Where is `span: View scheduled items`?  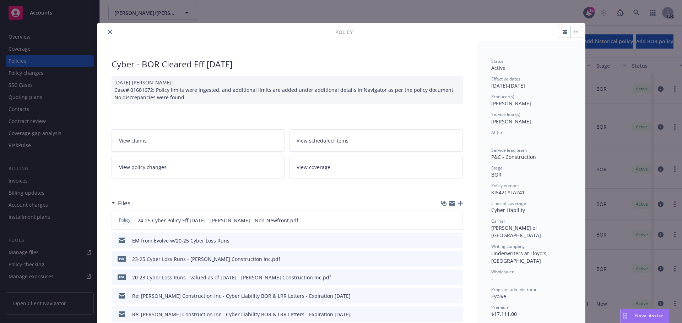
span: View scheduled items is located at coordinates (322, 141).